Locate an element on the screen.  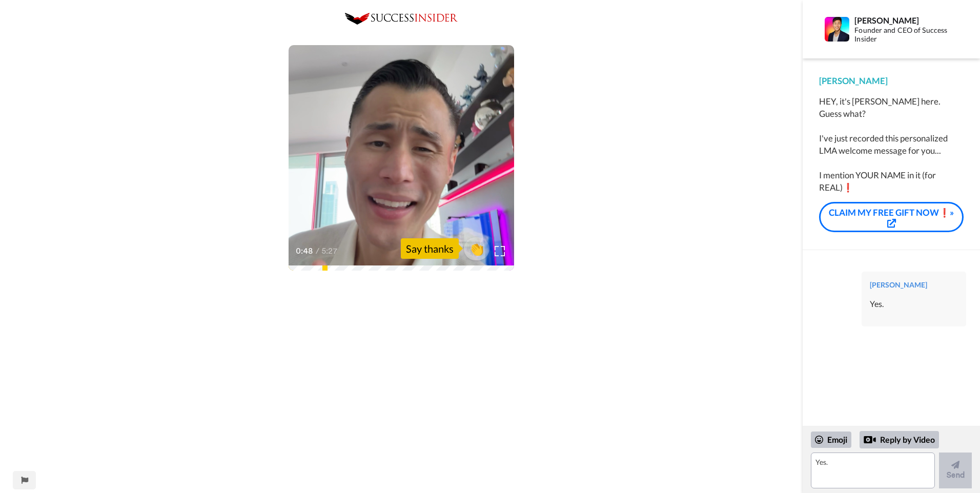
span: 5:27 is located at coordinates (330, 251).